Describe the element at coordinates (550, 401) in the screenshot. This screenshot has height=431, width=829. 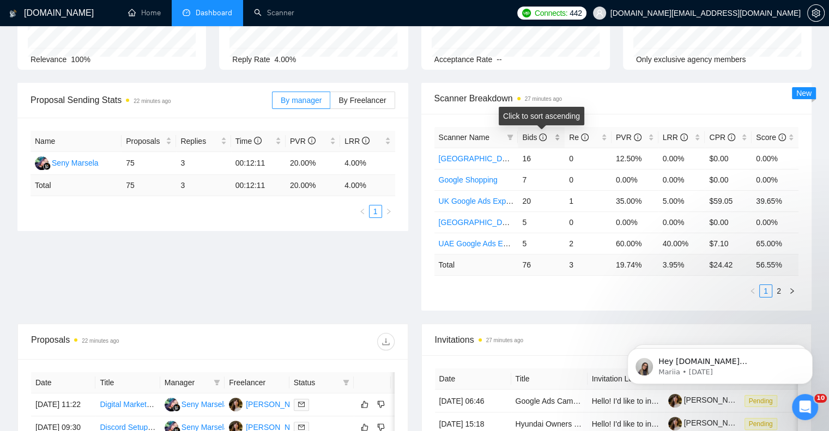
I see `td: Google Ads Campaign Specialist Needed` at that location.